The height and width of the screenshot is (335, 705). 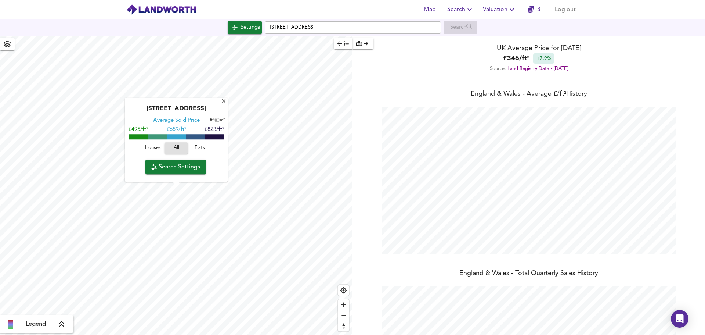 I want to click on span: Log out, so click(x=565, y=10).